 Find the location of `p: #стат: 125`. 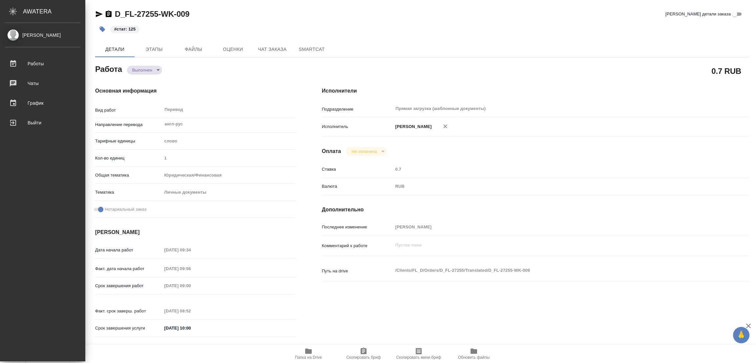

p: #стат: 125 is located at coordinates (125, 29).